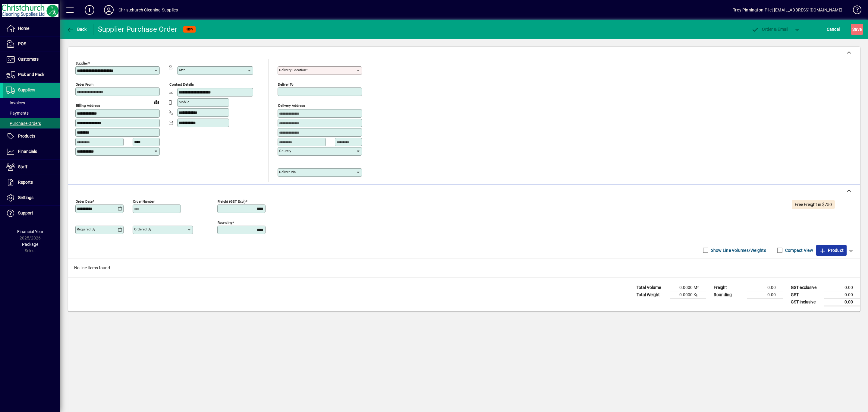 Image resolution: width=868 pixels, height=412 pixels. I want to click on mat-label: Country, so click(285, 151).